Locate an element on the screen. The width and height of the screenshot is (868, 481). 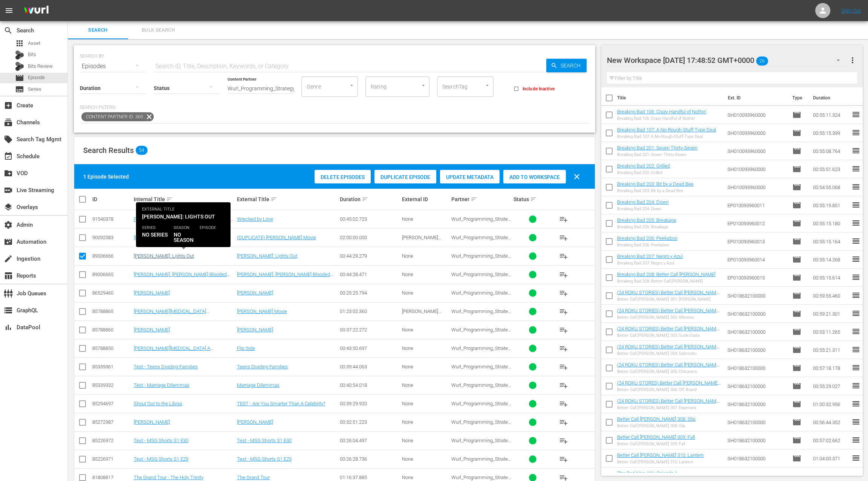
div: 85294697 is located at coordinates (112, 404).